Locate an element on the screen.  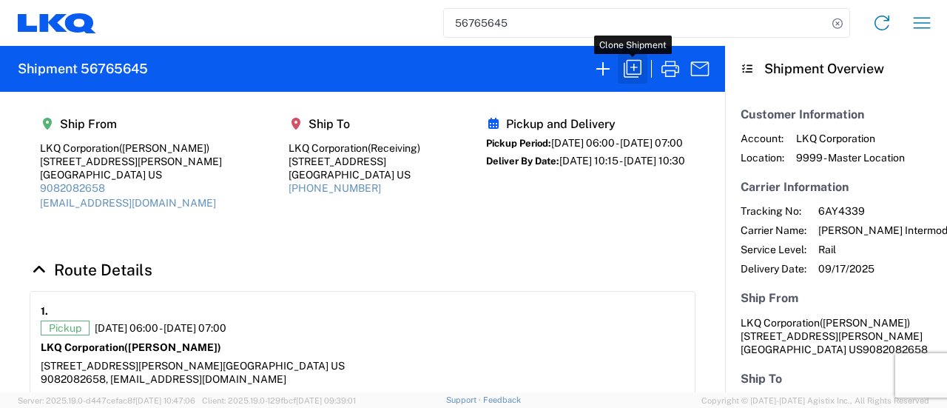
a: Support is located at coordinates (465, 400).